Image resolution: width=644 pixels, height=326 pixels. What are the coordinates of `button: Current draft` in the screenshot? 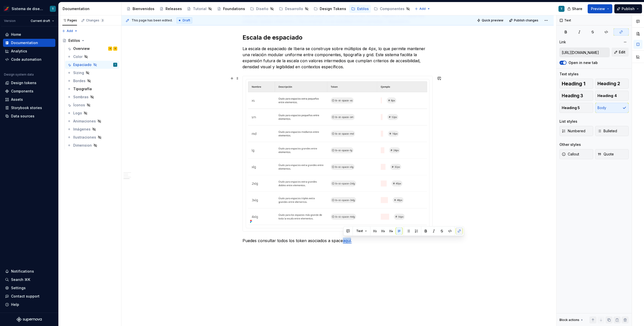 It's located at (42, 21).